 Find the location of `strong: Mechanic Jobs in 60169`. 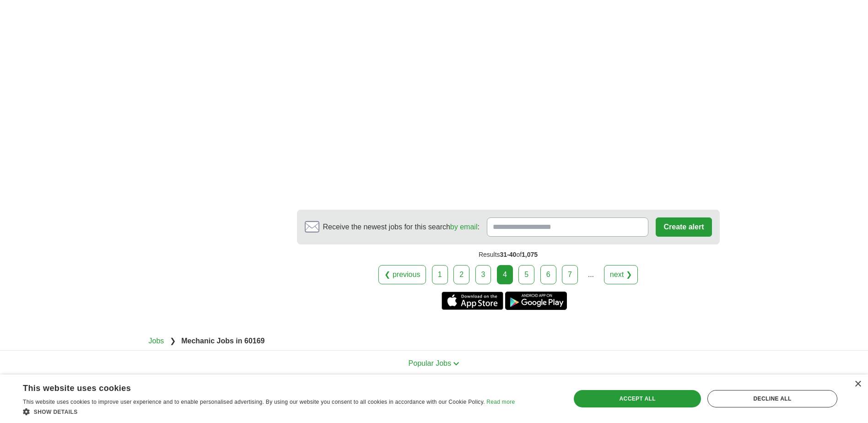

strong: Mechanic Jobs in 60169 is located at coordinates (223, 341).